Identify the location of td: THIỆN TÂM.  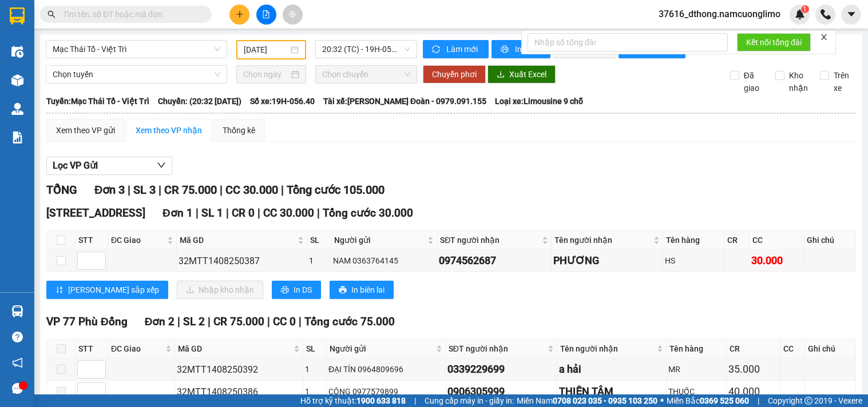
(612, 391).